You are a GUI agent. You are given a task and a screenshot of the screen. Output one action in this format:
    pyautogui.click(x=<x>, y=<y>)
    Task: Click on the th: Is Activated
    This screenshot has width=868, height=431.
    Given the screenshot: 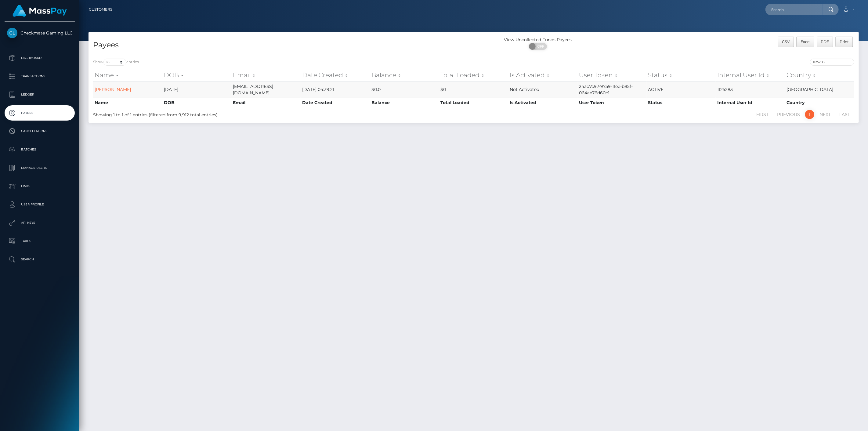 What is the action you would take?
    pyautogui.click(x=543, y=103)
    